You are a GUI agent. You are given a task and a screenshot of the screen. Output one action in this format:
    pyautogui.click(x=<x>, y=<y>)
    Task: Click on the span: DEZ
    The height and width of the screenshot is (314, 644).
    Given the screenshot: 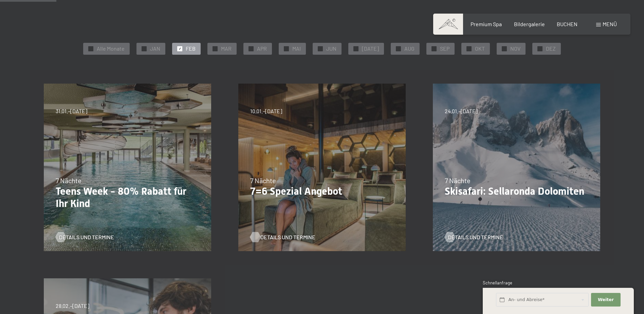 What is the action you would take?
    pyautogui.click(x=550, y=49)
    